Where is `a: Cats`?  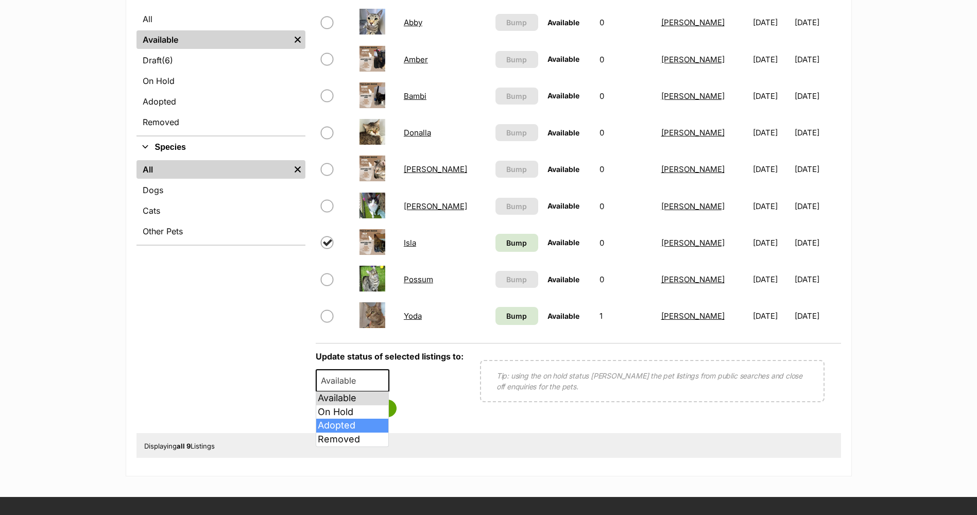
a: Cats is located at coordinates (221, 211).